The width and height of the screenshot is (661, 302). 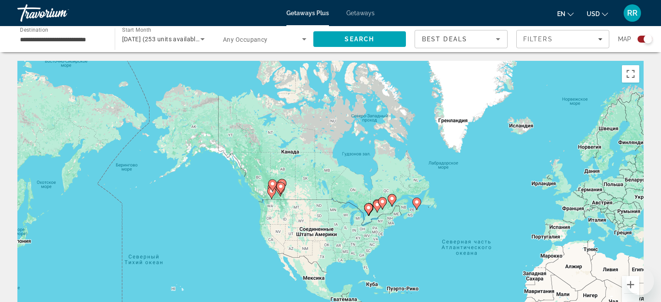 What do you see at coordinates (630, 74) in the screenshot?
I see `button: Включить полноэкранный режим` at bounding box center [630, 74].